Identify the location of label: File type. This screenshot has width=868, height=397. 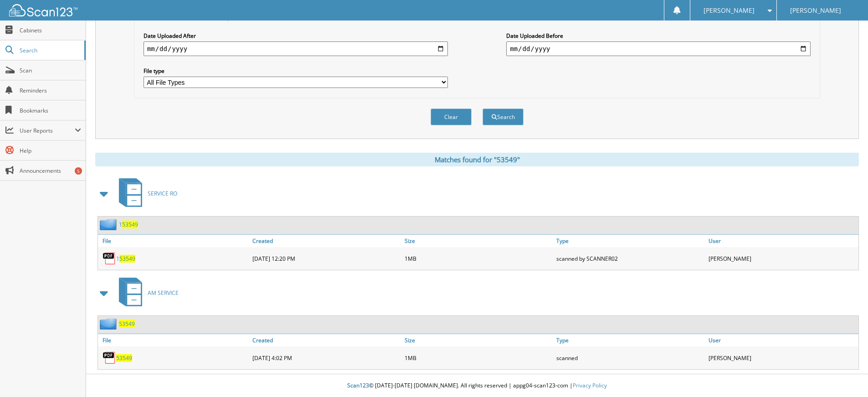
(296, 71).